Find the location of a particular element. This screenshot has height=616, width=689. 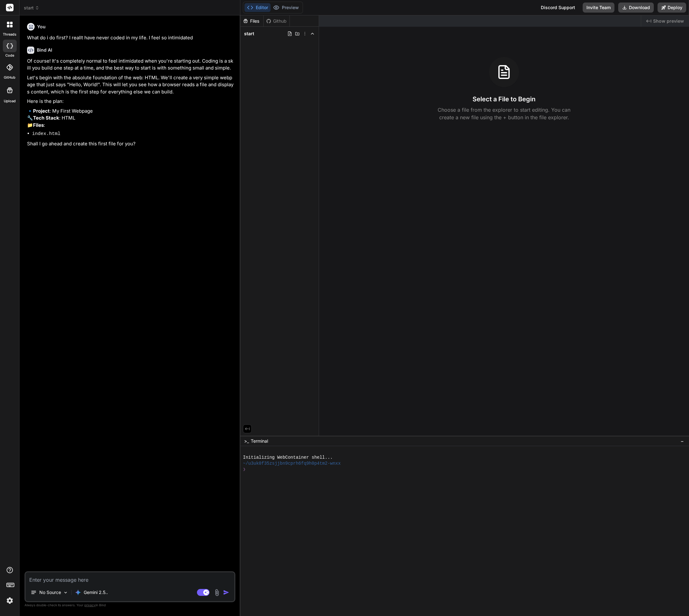

label: threads is located at coordinates (10, 34).